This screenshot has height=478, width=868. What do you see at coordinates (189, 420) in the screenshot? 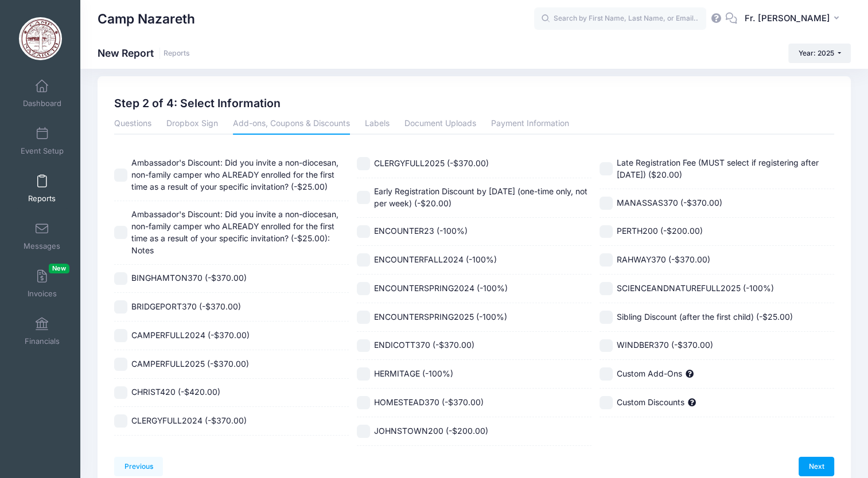
I see `span: CLERGYFULL2024 (-$370.00)` at bounding box center [189, 420].